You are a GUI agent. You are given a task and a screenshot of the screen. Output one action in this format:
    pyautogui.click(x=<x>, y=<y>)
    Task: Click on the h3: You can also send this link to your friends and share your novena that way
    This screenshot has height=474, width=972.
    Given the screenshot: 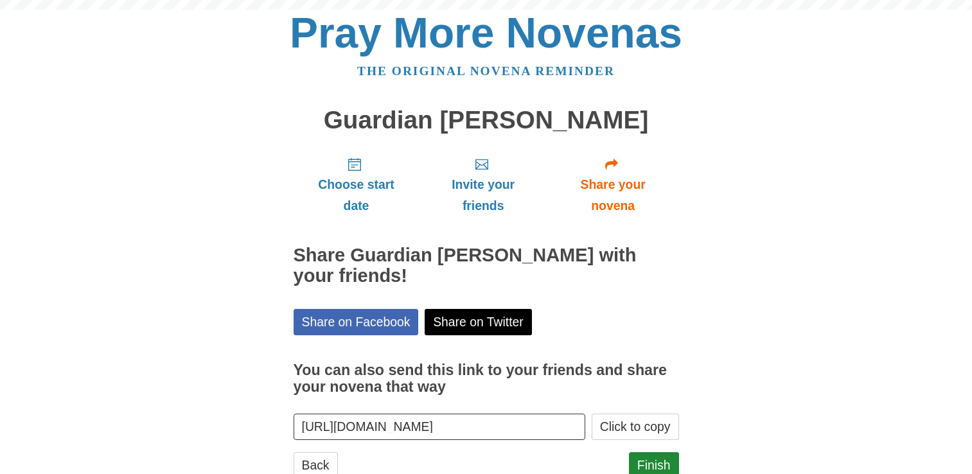 What is the action you would take?
    pyautogui.click(x=486, y=378)
    